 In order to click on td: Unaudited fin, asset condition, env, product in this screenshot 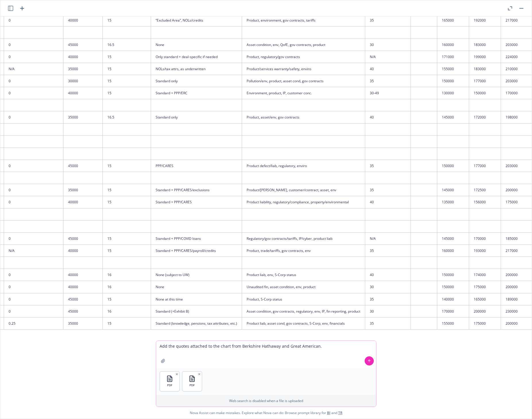, I will do `click(304, 287)`.